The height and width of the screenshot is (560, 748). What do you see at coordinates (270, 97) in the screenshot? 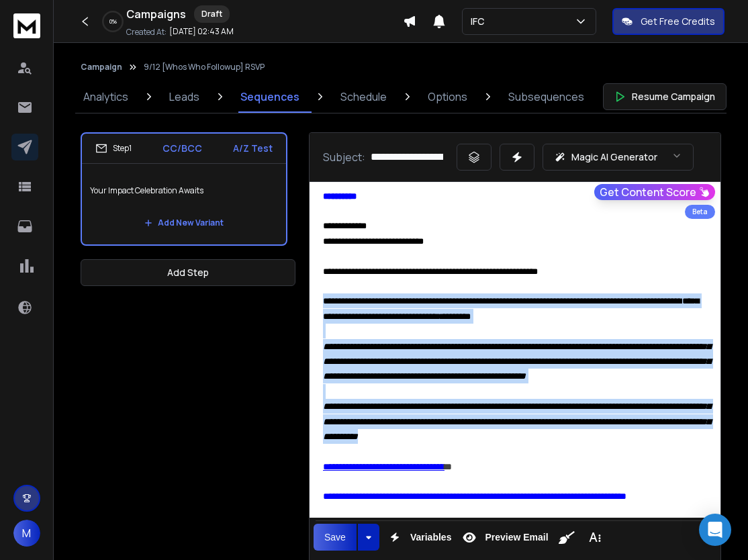
I see `a: Sequences` at bounding box center [270, 97].